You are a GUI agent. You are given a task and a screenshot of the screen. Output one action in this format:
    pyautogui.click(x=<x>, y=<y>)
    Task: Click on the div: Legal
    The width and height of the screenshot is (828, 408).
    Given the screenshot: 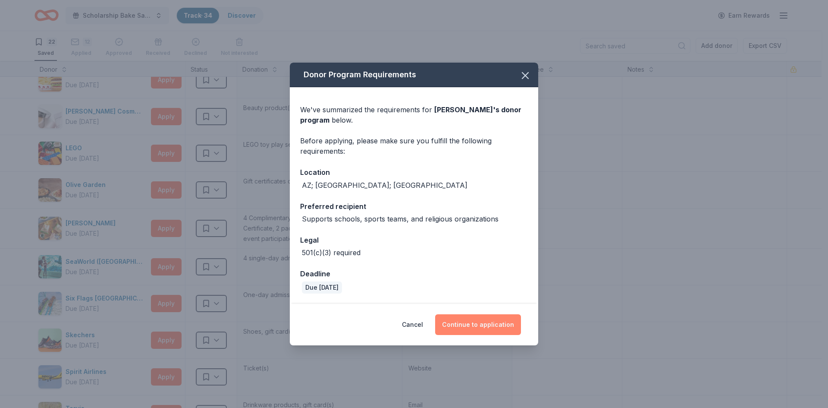 What is the action you would take?
    pyautogui.click(x=414, y=240)
    